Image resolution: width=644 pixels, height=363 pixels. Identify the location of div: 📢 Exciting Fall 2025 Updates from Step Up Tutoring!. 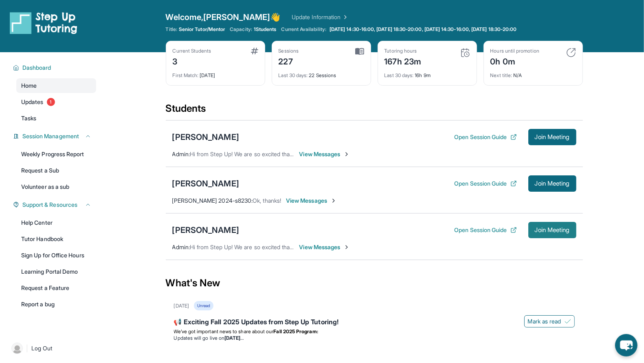
(374, 323).